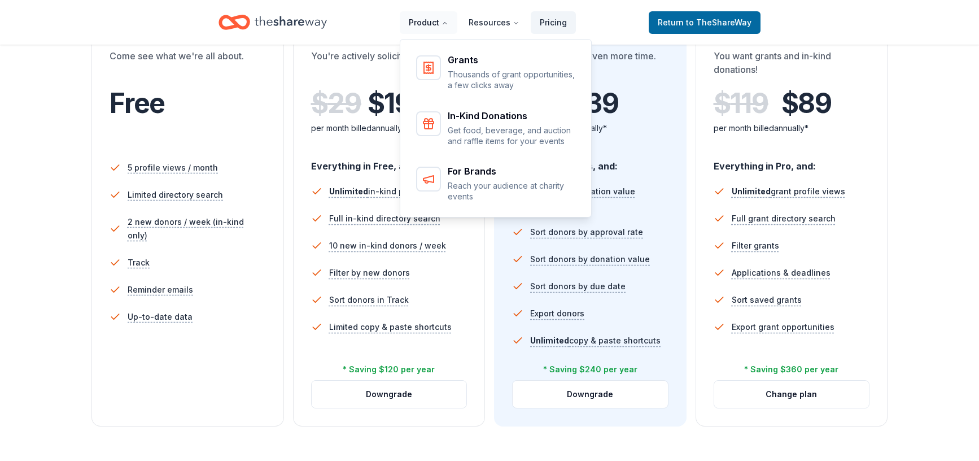 The image size is (979, 461). I want to click on span: Reminder emails, so click(160, 290).